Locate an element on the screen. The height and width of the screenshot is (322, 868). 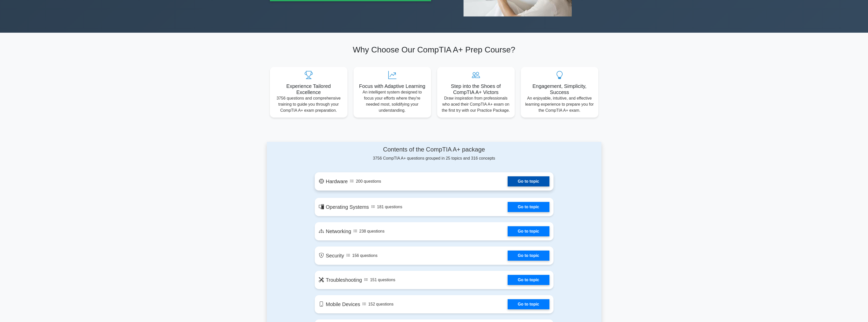
h5: Engagement, Simplicity, Success is located at coordinates (560, 90).